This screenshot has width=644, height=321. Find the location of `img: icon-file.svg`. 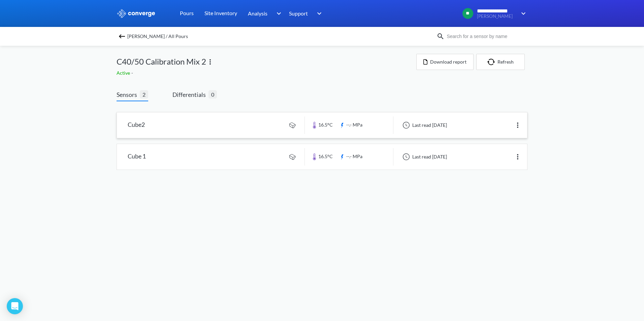

img: icon-file.svg is located at coordinates (426, 62).